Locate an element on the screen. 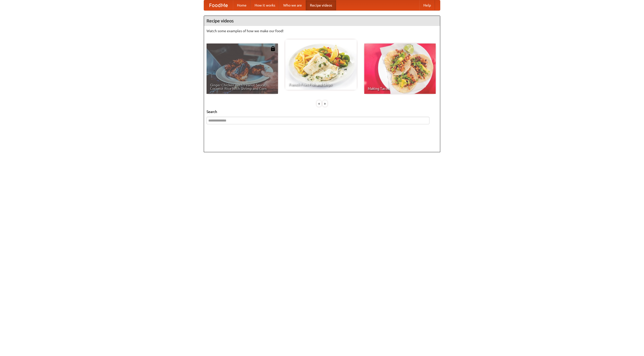  a: How it works is located at coordinates (265, 5).